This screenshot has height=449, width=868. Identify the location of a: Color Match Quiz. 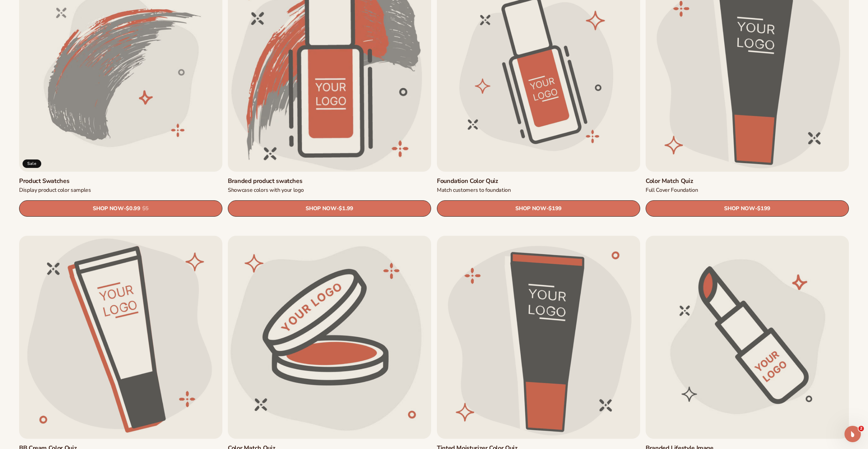
(747, 181).